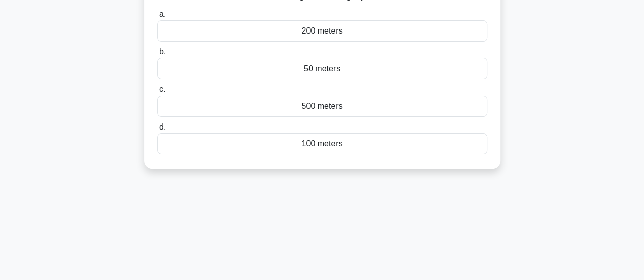 This screenshot has width=644, height=280. I want to click on span: b., so click(162, 51).